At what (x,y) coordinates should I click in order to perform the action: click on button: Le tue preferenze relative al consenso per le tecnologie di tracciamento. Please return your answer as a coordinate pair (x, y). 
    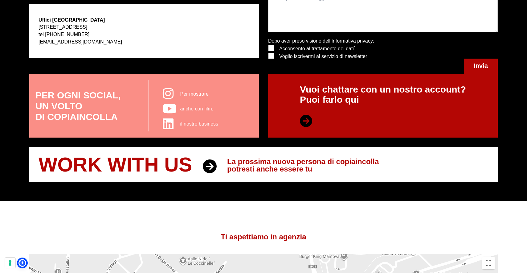
    Looking at the image, I should click on (10, 263).